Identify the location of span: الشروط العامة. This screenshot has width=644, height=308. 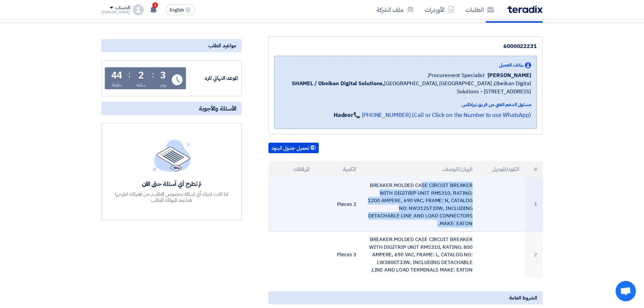
(523, 298).